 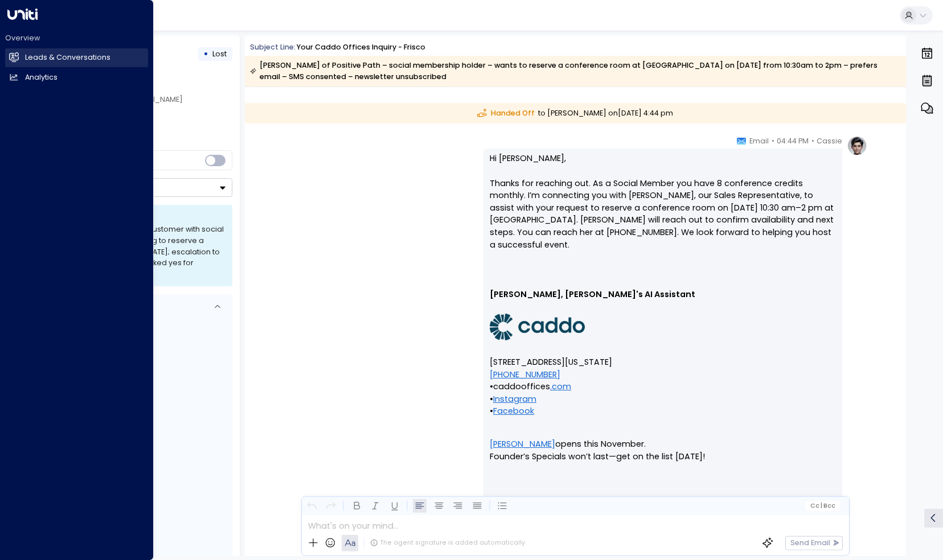 I want to click on img: 1GY2AoYvIz2YfMPZjzXrt3P-YzHh6-am2cZA6h0ZhnGaFc3plIlOfL73s-jgFbkfD0Hg-558QPzDX_mAruAkktH9TCaampYKh..., so click(x=537, y=327).